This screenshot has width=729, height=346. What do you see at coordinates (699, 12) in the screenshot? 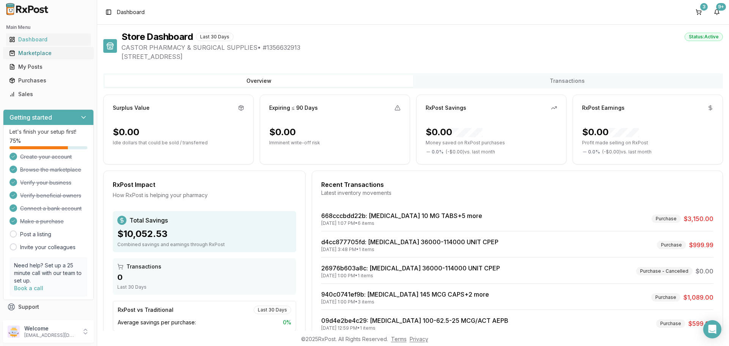
I see `a: 3` at bounding box center [699, 12].